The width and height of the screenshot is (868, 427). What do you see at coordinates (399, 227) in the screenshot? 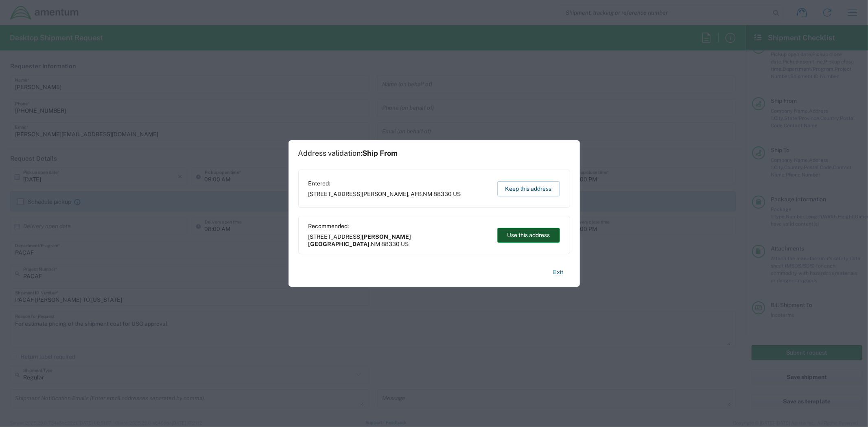
I see `span: Recommended:` at bounding box center [399, 227].